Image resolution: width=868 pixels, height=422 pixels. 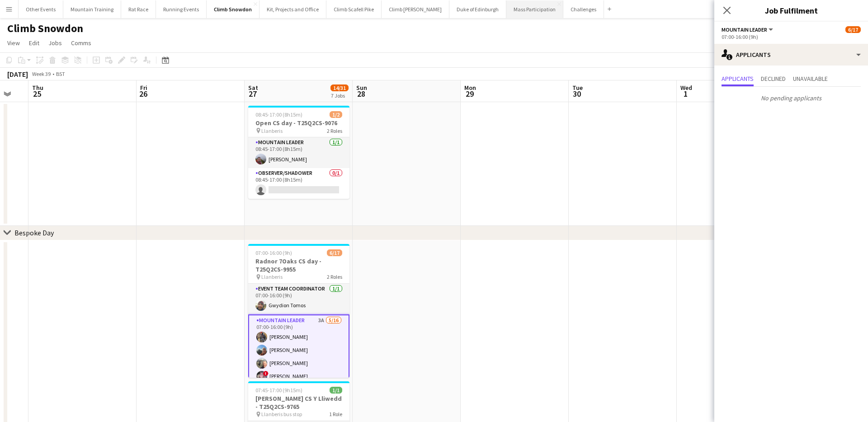 What do you see at coordinates (577, 94) in the screenshot?
I see `span: 30` at bounding box center [577, 94].